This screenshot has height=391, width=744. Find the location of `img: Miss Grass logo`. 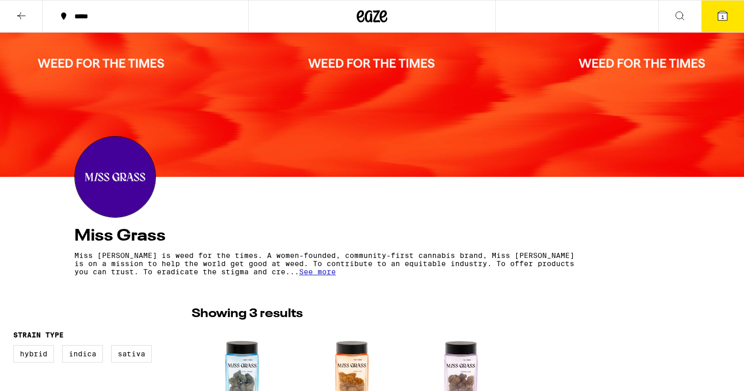

img: Miss Grass logo is located at coordinates (115, 177).